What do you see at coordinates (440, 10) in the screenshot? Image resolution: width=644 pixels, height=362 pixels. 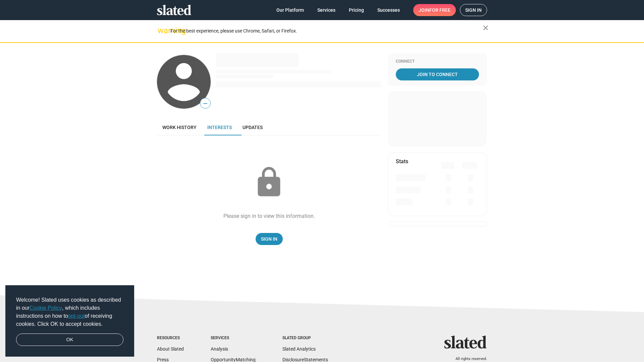 I see `span: for free` at bounding box center [440, 10].